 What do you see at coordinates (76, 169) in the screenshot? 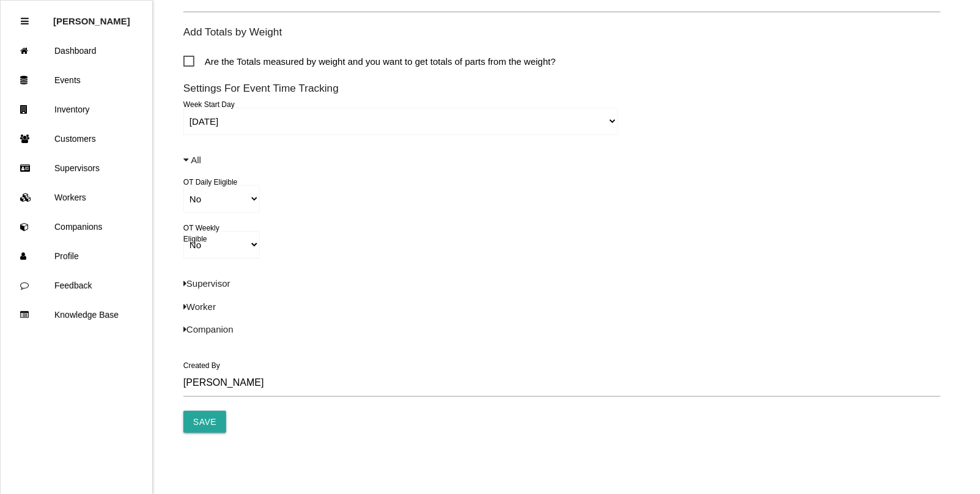
I see `a: Supervisors` at bounding box center [76, 169].